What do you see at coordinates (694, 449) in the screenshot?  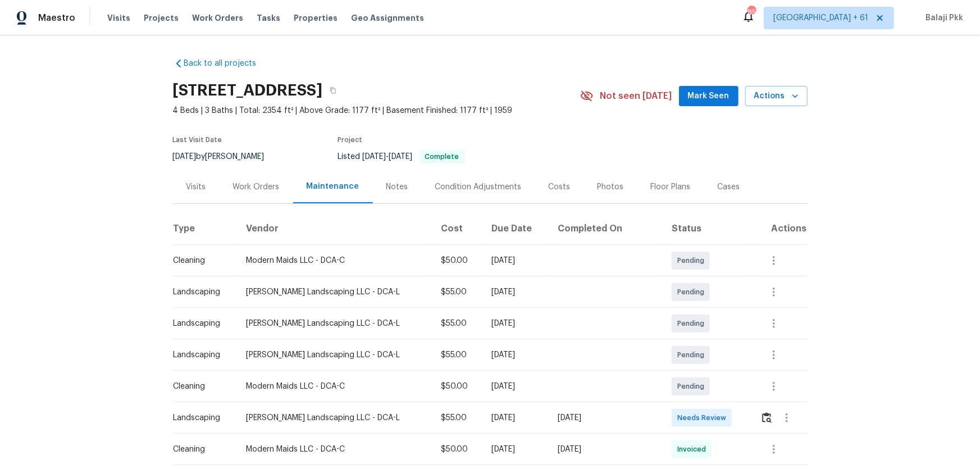 I see `span: Invoiced` at bounding box center [694, 449].